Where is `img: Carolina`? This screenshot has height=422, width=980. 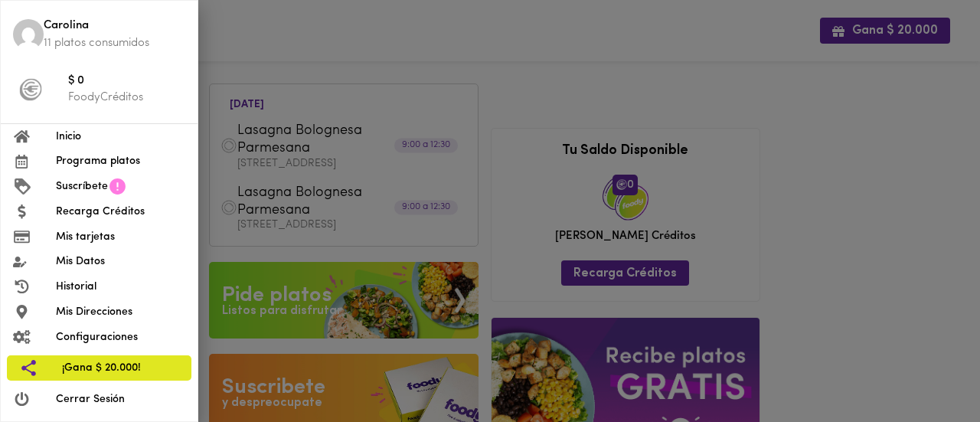 img: Carolina is located at coordinates (29, 35).